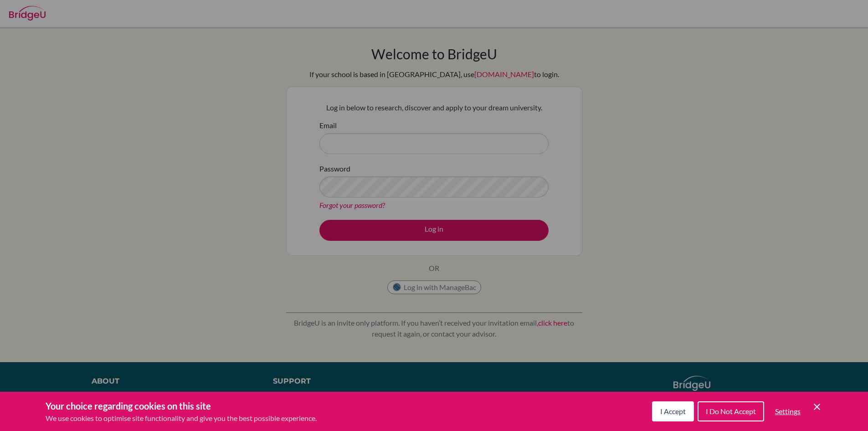  I want to click on button: Settings, so click(788, 411).